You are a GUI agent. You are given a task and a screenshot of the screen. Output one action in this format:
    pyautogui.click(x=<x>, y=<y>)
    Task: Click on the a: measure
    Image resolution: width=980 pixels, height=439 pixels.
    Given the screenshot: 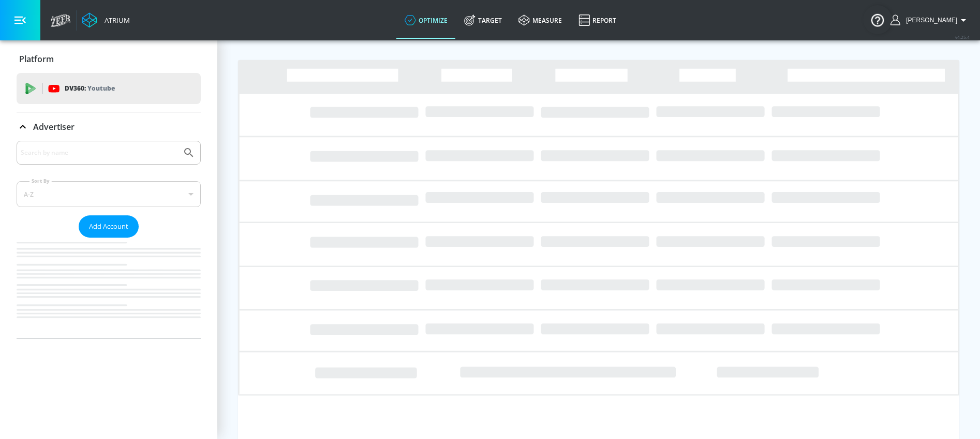 What is the action you would take?
    pyautogui.click(x=540, y=20)
    